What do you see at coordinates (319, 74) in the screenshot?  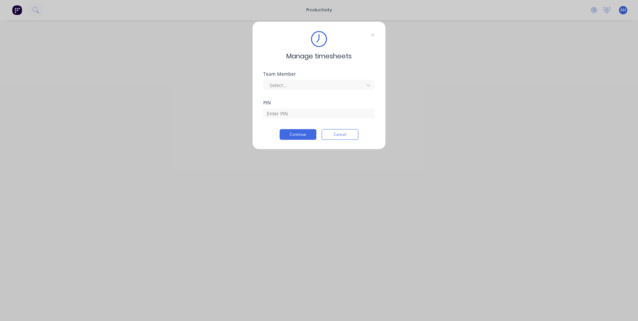 I see `div: Team Member` at bounding box center [319, 74].